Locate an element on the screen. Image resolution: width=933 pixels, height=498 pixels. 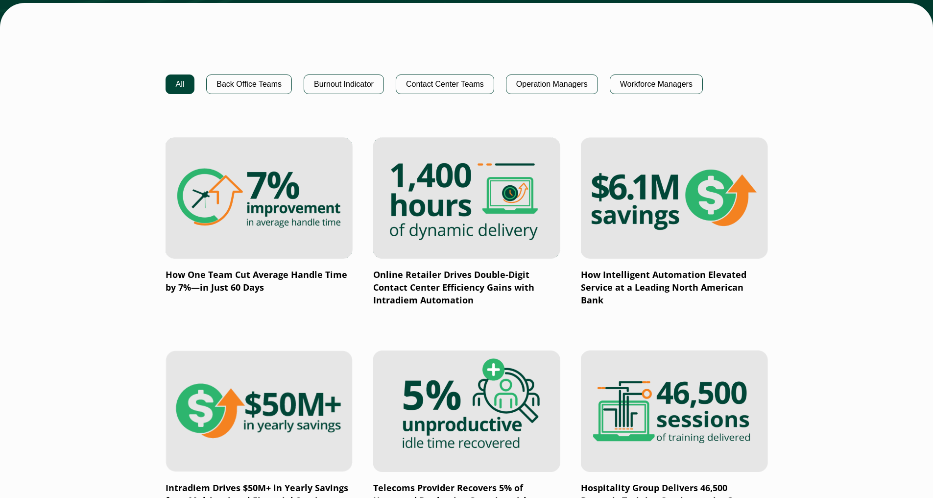
p: Online Retailer Drives Double-Digit Contact Center Efficiency Gains with Intradiem Automation is located at coordinates (467, 288).